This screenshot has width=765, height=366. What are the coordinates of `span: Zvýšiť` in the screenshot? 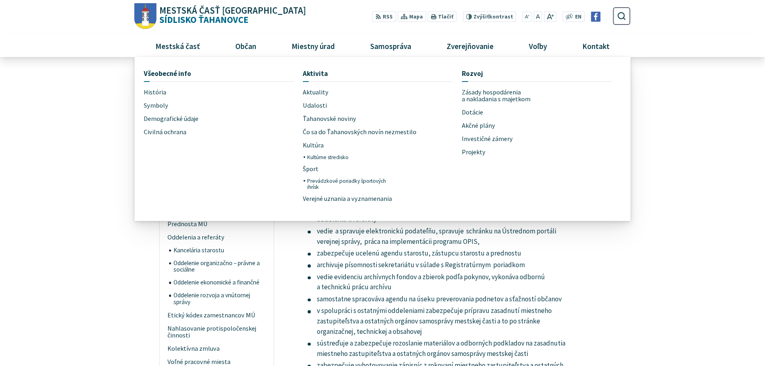 It's located at (481, 16).